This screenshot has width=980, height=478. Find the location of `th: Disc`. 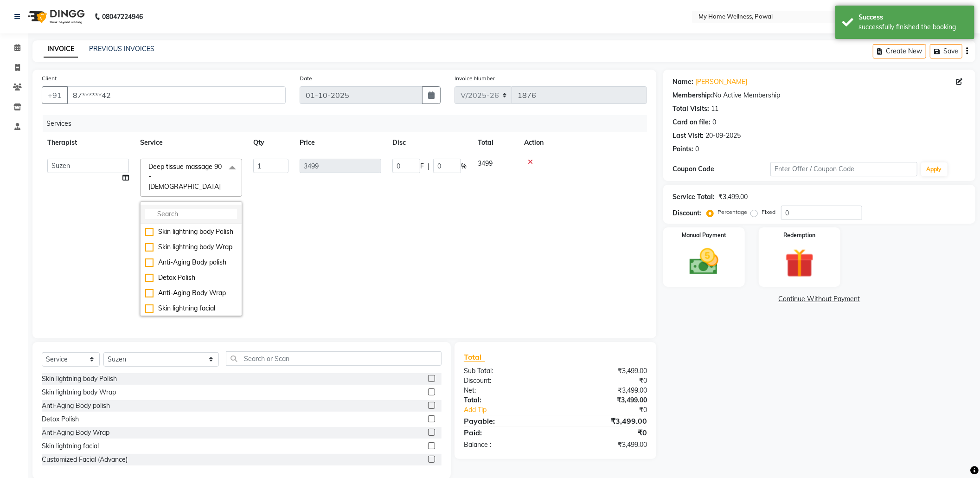

th: Disc is located at coordinates (430, 143).